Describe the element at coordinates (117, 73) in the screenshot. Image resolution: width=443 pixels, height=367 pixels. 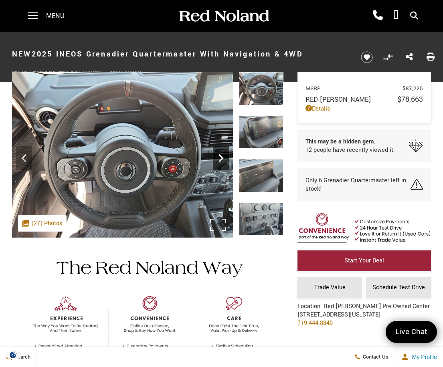
I see `span: Stock:` at that location.